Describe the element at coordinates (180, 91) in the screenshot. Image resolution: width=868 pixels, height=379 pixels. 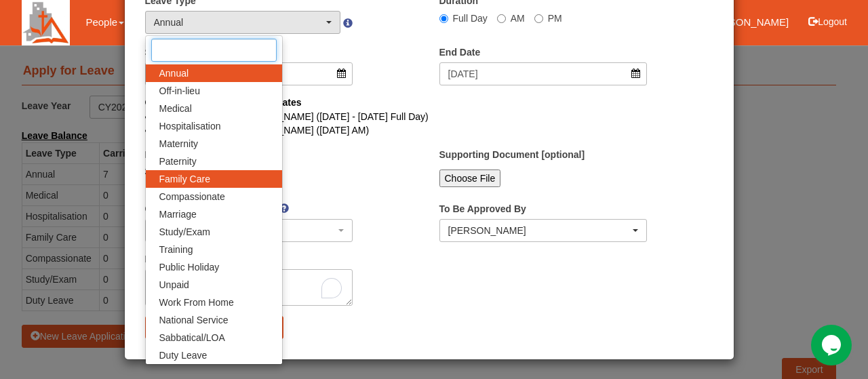
I see `span: Off-in-lieu` at that location.